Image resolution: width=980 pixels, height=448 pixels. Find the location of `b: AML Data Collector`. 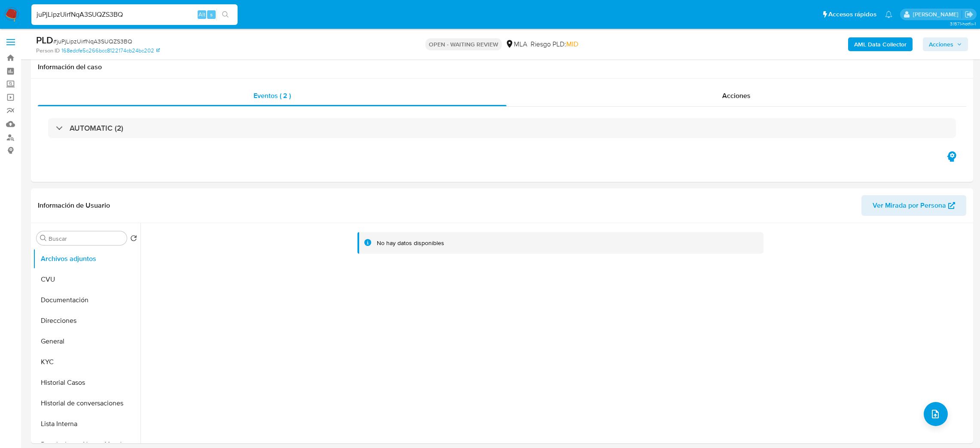

b: AML Data Collector is located at coordinates (880, 44).